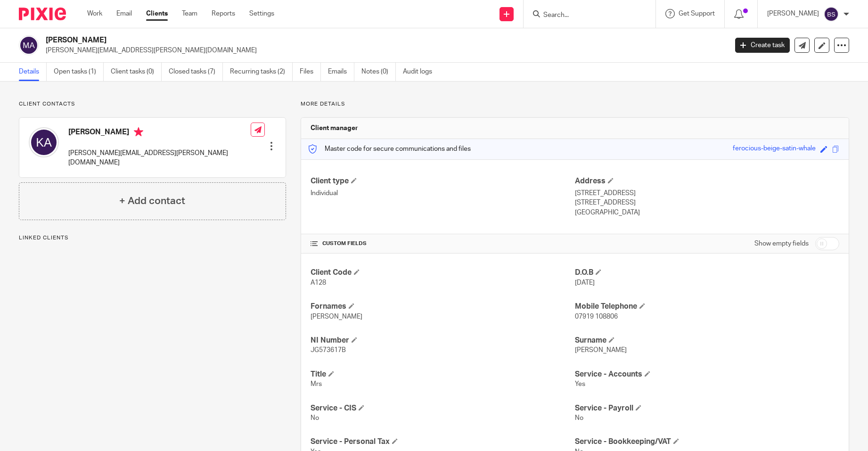  What do you see at coordinates (316, 384) in the screenshot?
I see `span: Mrs` at bounding box center [316, 384].